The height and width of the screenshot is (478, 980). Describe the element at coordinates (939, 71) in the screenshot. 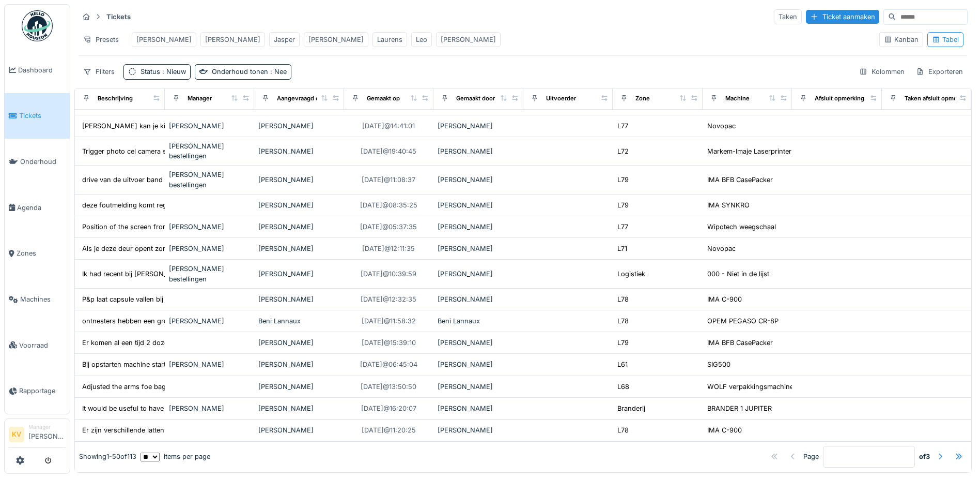

I see `div: Exporteren` at that location.